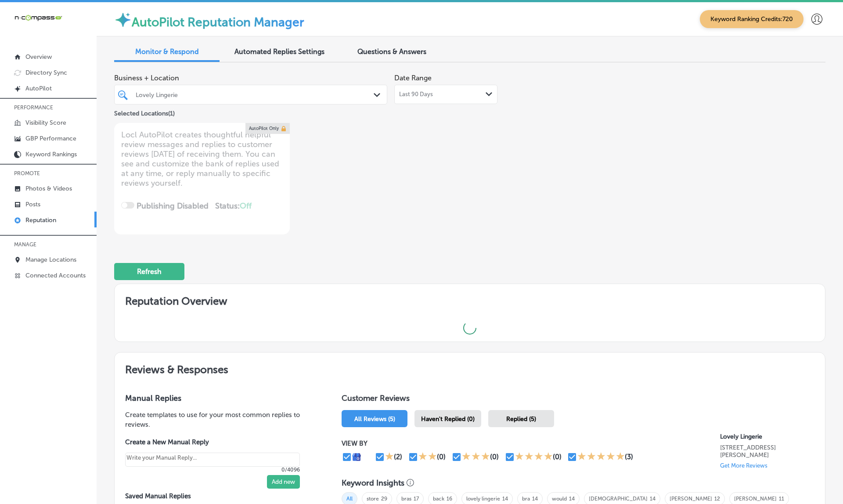  I want to click on div: 1 Star, so click(390, 457).